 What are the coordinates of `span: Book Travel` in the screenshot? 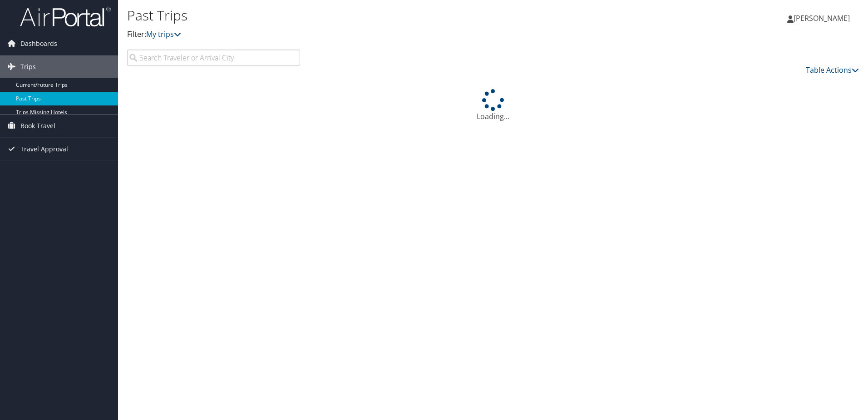 It's located at (37, 126).